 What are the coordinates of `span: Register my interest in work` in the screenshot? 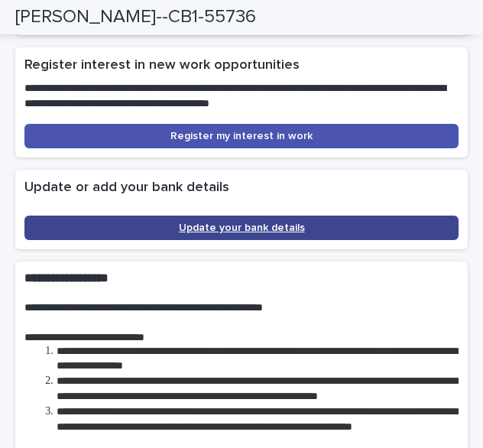 It's located at (242, 136).